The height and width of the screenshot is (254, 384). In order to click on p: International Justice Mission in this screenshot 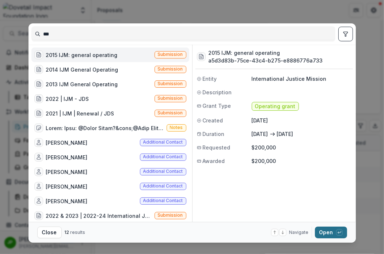, I will do `click(302, 79)`.